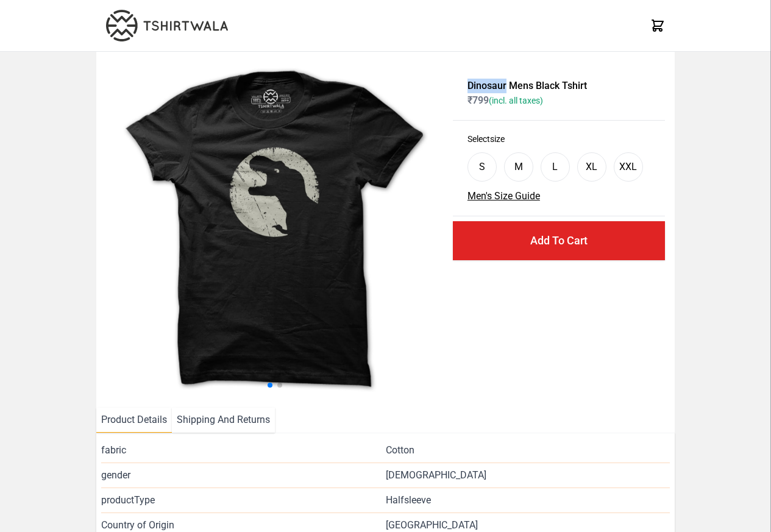 Image resolution: width=771 pixels, height=532 pixels. What do you see at coordinates (243, 476) in the screenshot?
I see `span: gender` at bounding box center [243, 476].